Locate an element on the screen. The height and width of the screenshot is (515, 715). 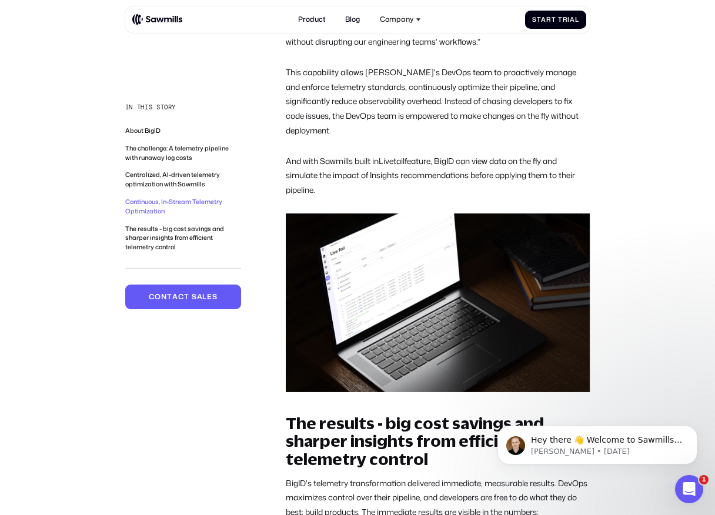
div: message notification from Winston, 1d ago. Hey there 👋 Welcome to Sawmills. The smart telemetry m... is located at coordinates (118, 44).